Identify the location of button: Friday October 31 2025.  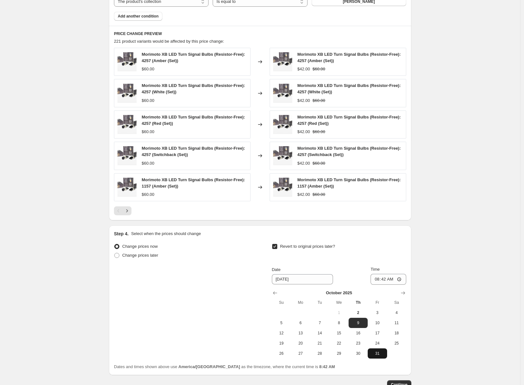
(377, 354).